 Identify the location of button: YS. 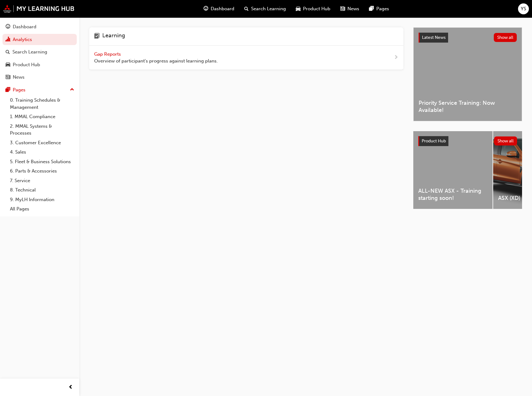
(524, 9).